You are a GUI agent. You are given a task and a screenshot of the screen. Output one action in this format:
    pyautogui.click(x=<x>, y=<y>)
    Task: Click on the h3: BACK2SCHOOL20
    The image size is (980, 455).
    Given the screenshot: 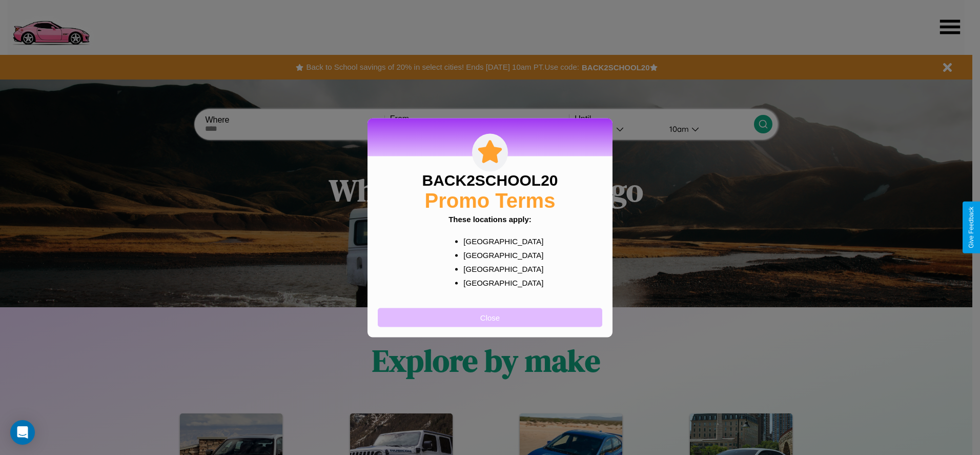 What is the action you would take?
    pyautogui.click(x=489, y=180)
    